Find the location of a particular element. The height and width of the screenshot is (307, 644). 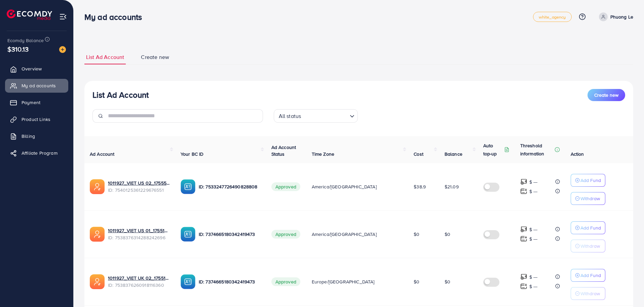

a: Product Links is located at coordinates (37, 119).